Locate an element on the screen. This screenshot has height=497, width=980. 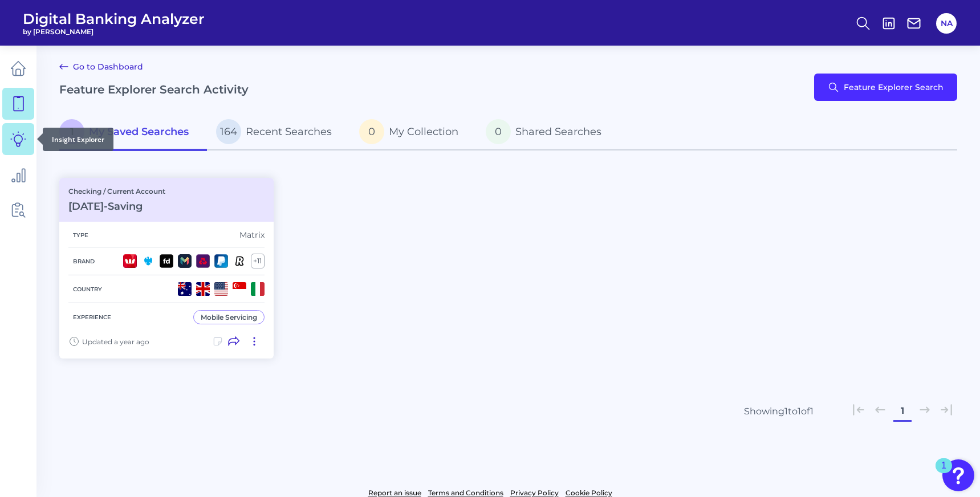
div: Mobile Servicing is located at coordinates (229, 317).